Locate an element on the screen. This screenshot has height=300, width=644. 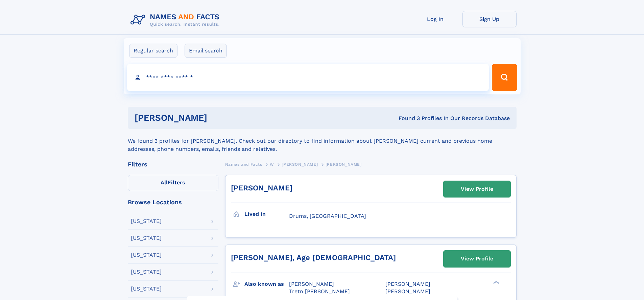
a: Names and Facts is located at coordinates (244, 164).